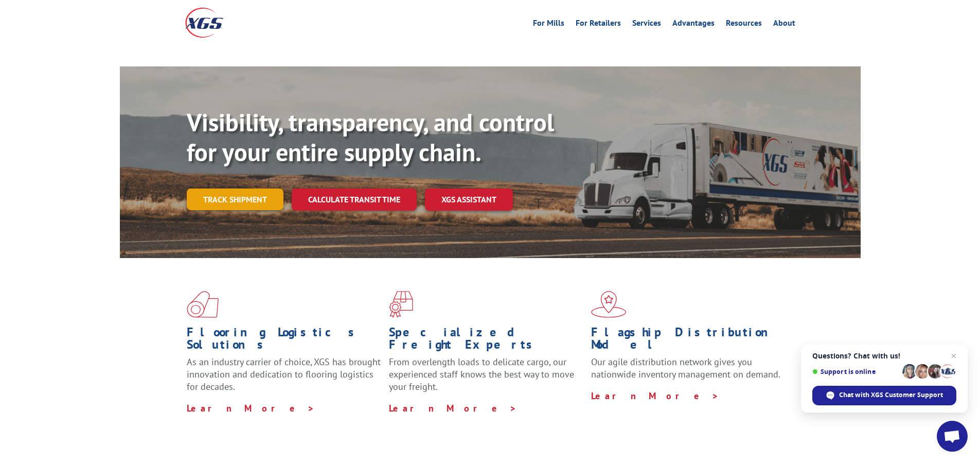 This screenshot has width=980, height=462. What do you see at coordinates (609, 304) in the screenshot?
I see `img: xgs-icon-flagship-distribution-model-red` at bounding box center [609, 304].